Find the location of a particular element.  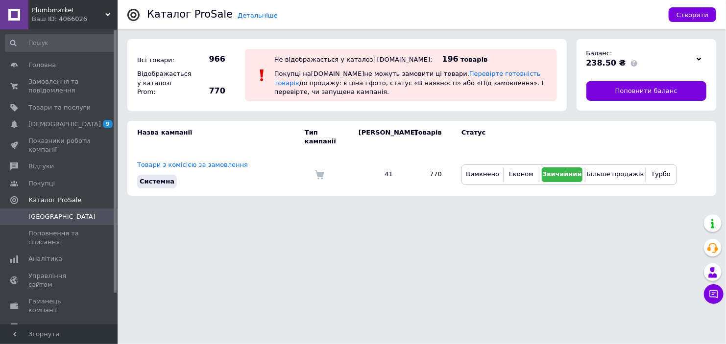

button: Чат з покупцем is located at coordinates (713, 294).